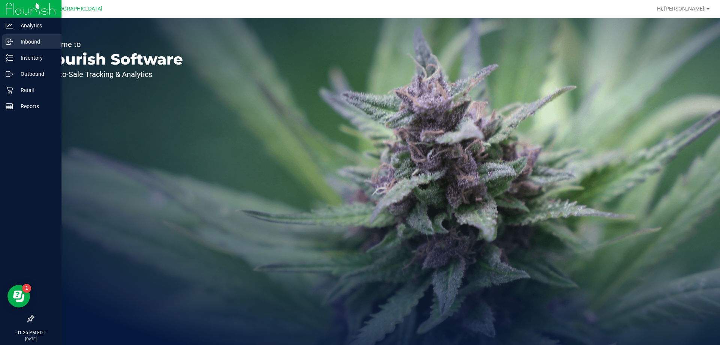  Describe the element at coordinates (9, 90) in the screenshot. I see `inline-svg: Retail` at that location.